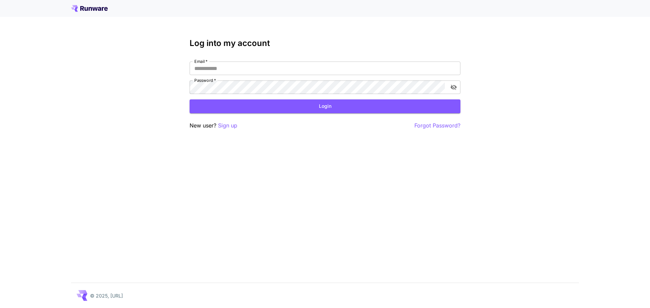 This screenshot has width=650, height=308. Describe the element at coordinates (325, 106) in the screenshot. I see `button: Login` at that location.